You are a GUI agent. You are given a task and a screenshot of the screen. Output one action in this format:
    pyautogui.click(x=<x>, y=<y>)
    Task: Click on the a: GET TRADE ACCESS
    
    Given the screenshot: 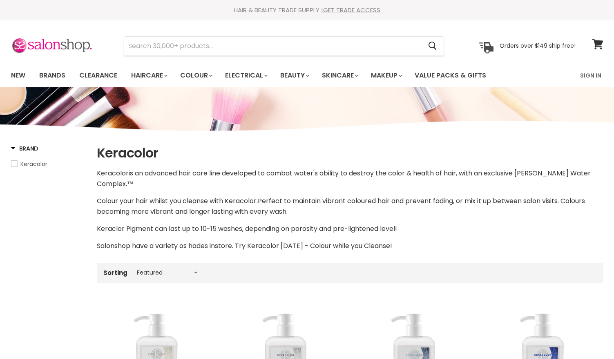 What is the action you would take?
    pyautogui.click(x=352, y=10)
    